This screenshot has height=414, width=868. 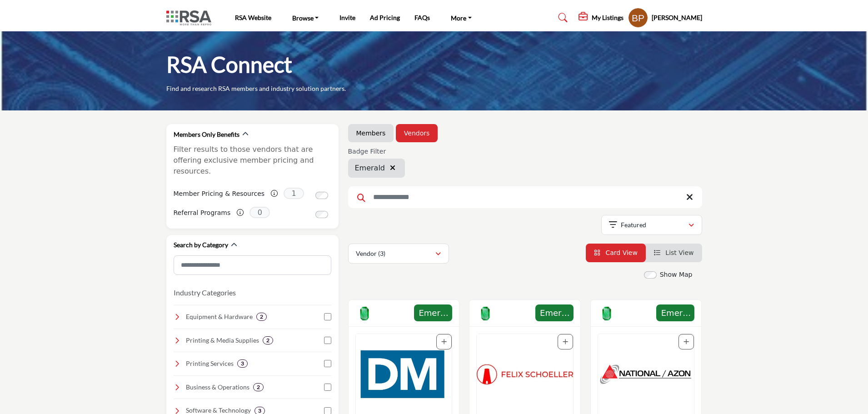 I want to click on a: View Card, so click(x=616, y=253).